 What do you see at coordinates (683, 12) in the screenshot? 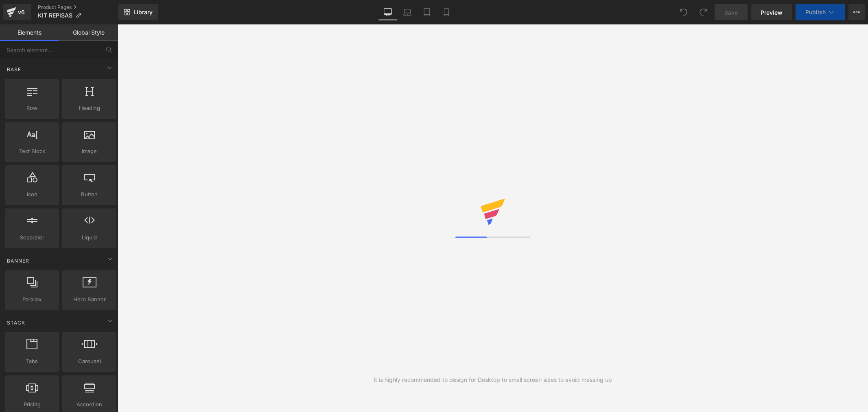
I see `button: Undo` at bounding box center [683, 12].